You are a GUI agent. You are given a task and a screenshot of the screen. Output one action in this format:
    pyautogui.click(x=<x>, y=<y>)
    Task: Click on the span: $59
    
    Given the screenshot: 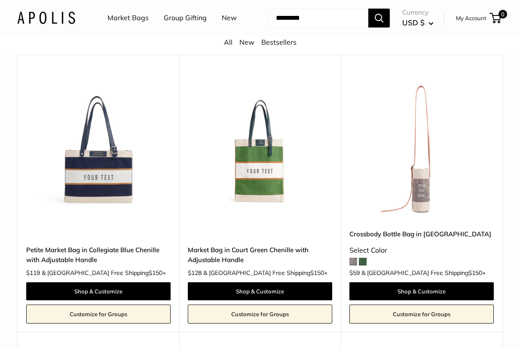 What is the action you would take?
    pyautogui.click(x=355, y=273)
    